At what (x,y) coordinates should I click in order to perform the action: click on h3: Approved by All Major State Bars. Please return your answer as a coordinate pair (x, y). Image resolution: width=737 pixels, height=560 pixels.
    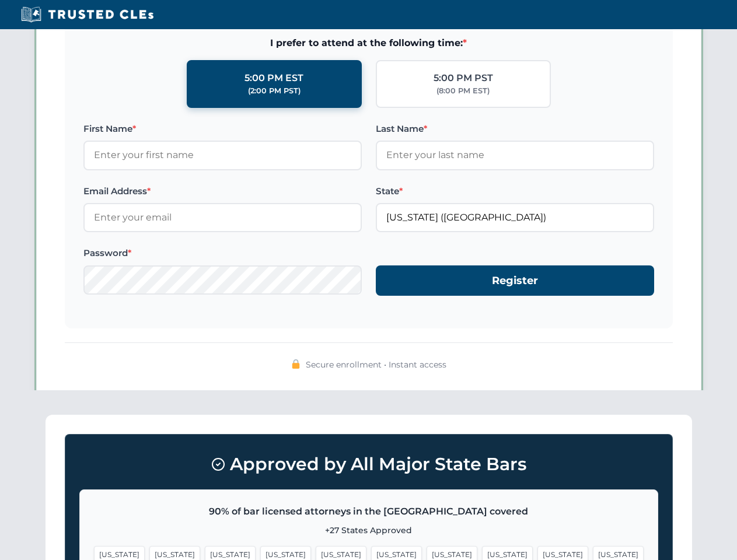
    Looking at the image, I should click on (368, 465).